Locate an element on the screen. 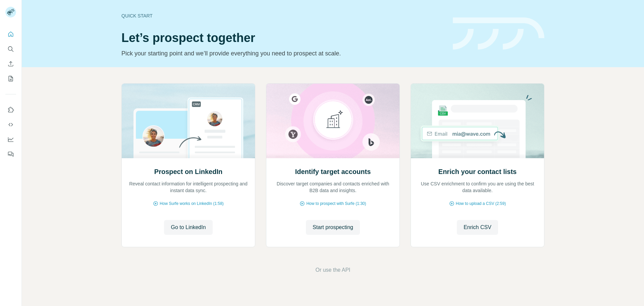 This screenshot has height=306, width=644. h2: Enrich your contact lists is located at coordinates (477, 172).